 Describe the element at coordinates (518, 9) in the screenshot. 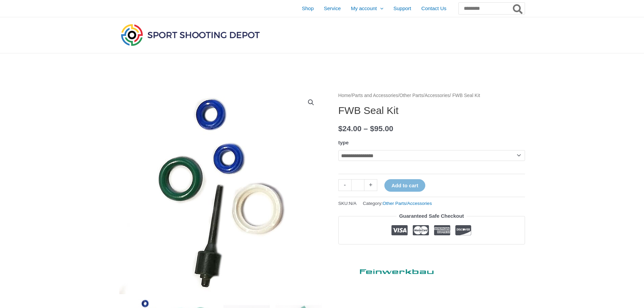

I see `button: Search` at that location.